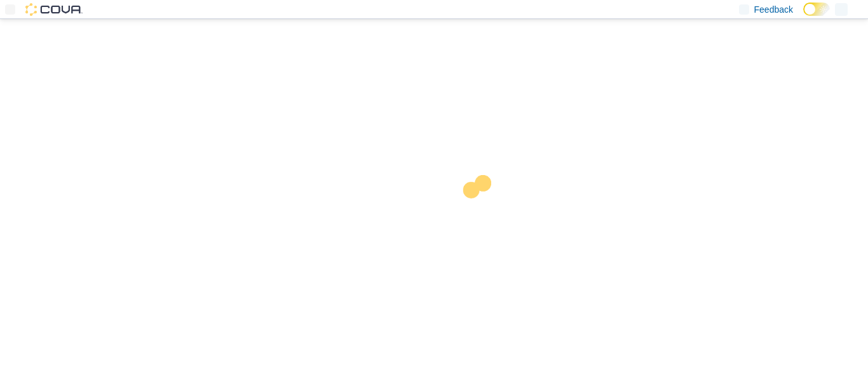 This screenshot has height=385, width=868. I want to click on span: Feedback, so click(773, 10).